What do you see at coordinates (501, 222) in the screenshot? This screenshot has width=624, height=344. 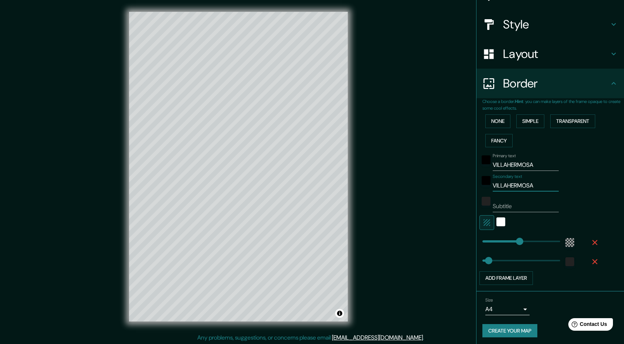 I see `button: white` at bounding box center [501, 222].